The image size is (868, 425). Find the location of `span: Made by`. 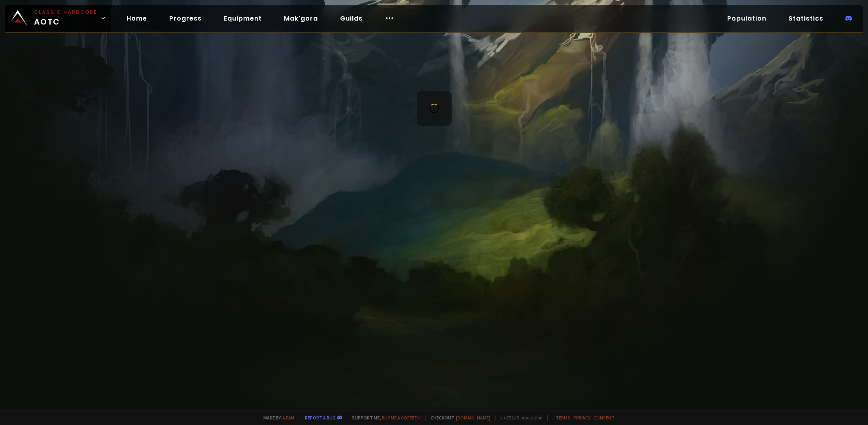

span: Made by is located at coordinates (277, 417).